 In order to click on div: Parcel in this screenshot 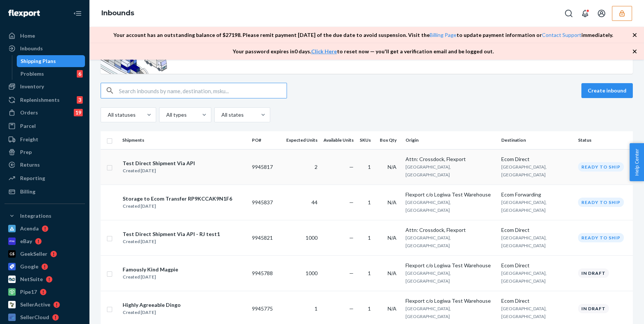, I will do `click(28, 126)`.